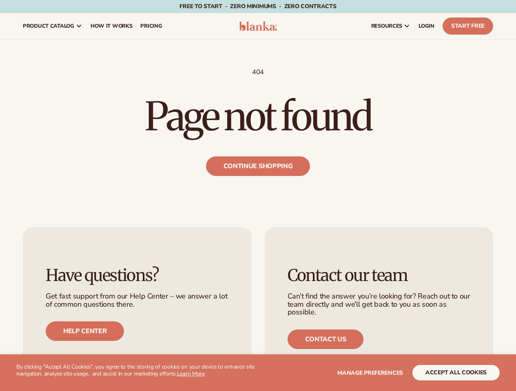  I want to click on span: product catalog, so click(49, 26).